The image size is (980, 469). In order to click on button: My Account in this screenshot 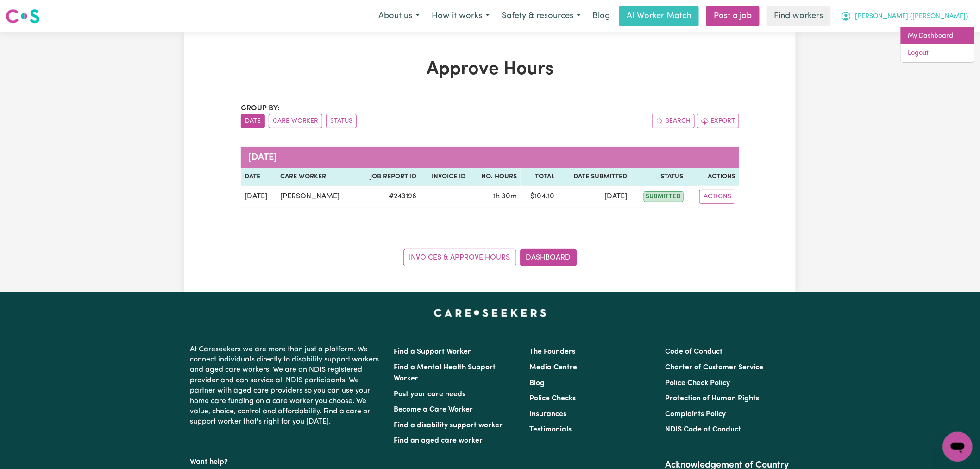, I will do `click(904, 16)`.